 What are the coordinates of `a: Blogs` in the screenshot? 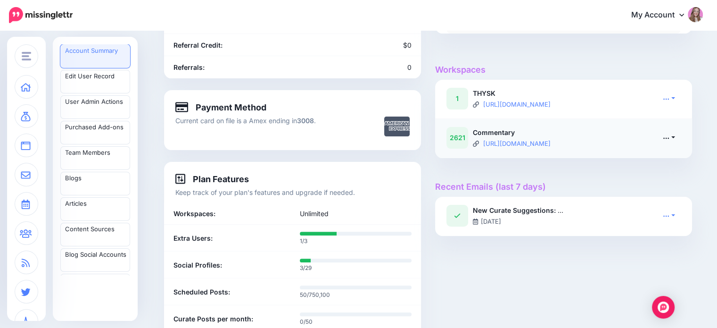 It's located at (95, 183).